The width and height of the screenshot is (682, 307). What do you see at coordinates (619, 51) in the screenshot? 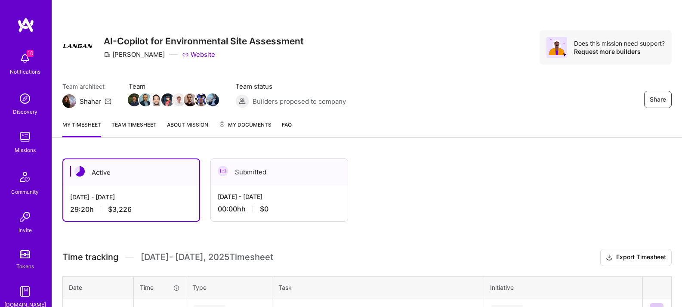
I see `div: Request more builders` at bounding box center [619, 51].